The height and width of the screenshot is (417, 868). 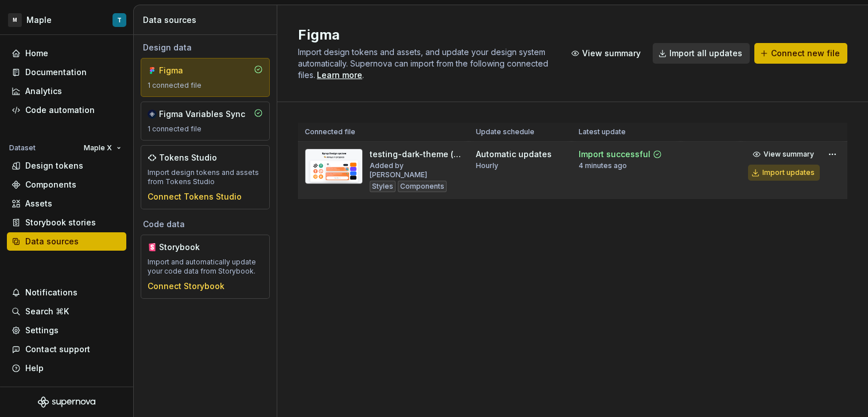 What do you see at coordinates (701, 53) in the screenshot?
I see `button: Import all updates` at bounding box center [701, 53].